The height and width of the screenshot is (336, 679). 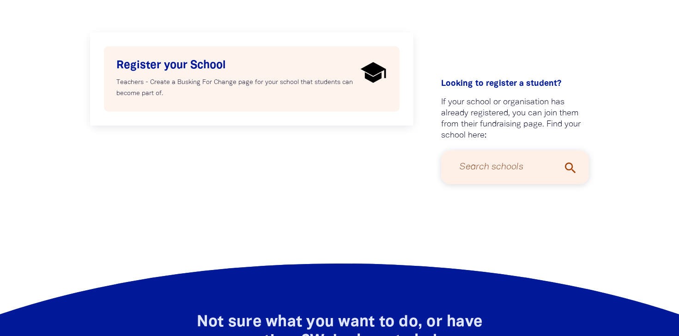 I want to click on img: school-fill-1-wght-400-grad-0-opsz-48-svg-55b678.svg, so click(x=373, y=73).